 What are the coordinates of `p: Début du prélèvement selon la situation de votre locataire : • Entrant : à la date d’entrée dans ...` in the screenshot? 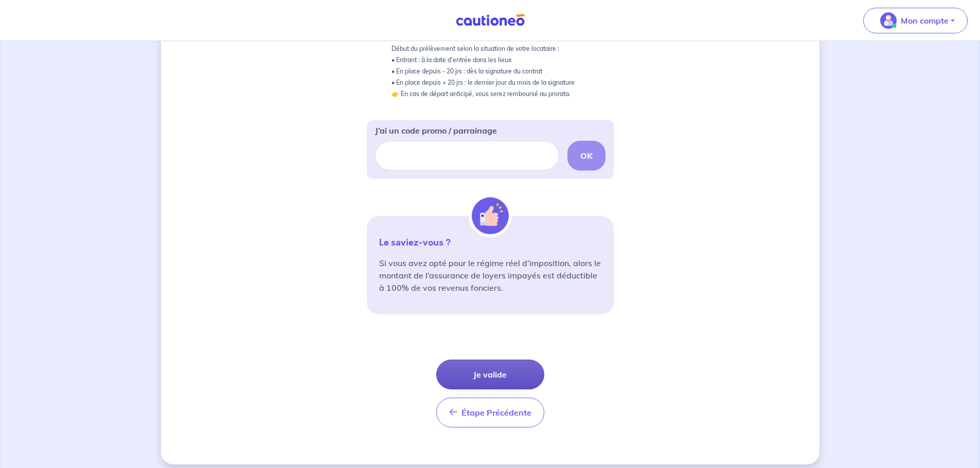 It's located at (490, 71).